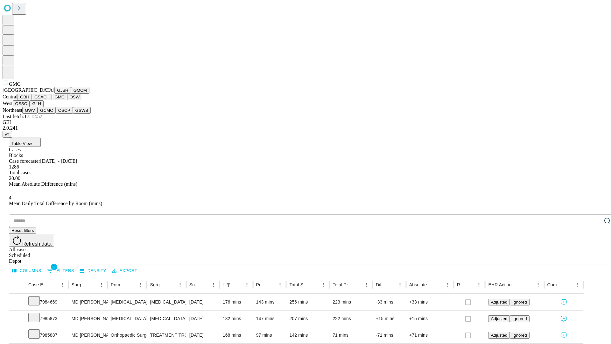  What do you see at coordinates (15, 84) in the screenshot?
I see `span: GMC` at bounding box center [15, 84].